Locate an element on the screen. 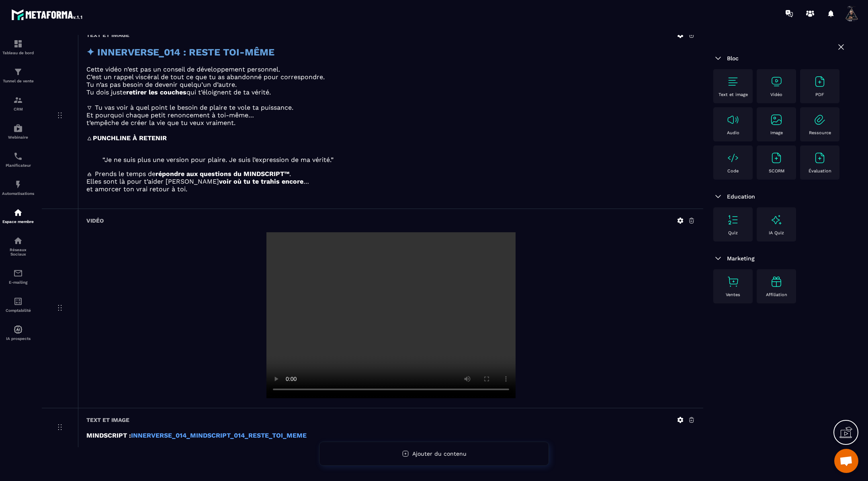 This screenshot has width=868, height=481. p: Automatisations is located at coordinates (18, 193).